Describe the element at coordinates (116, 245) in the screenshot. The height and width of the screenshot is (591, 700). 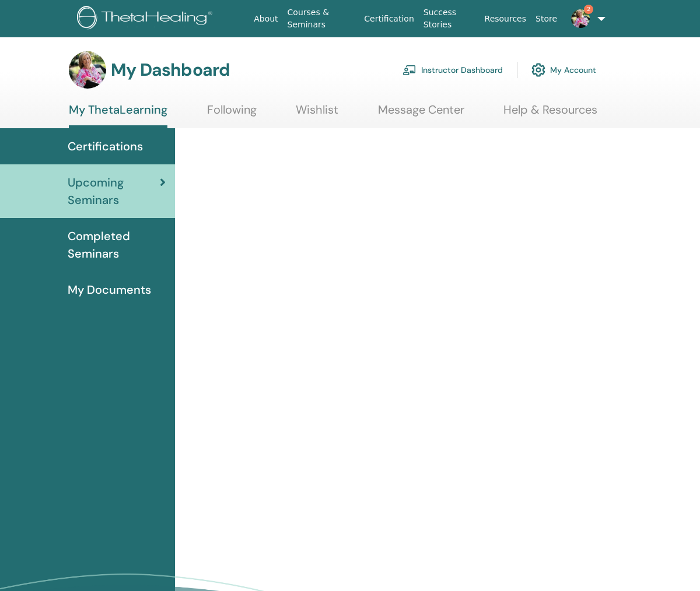
I see `span: Completed Seminars` at that location.